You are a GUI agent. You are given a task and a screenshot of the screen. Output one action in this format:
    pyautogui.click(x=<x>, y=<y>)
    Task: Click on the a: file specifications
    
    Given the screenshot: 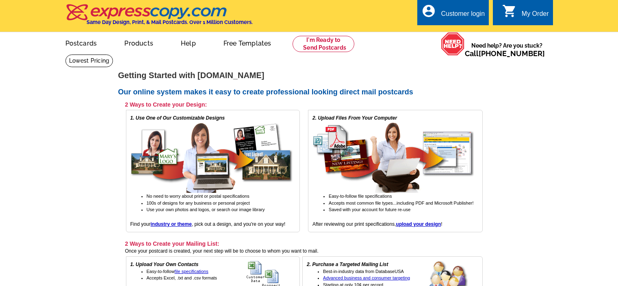 What is the action you would take?
    pyautogui.click(x=192, y=271)
    